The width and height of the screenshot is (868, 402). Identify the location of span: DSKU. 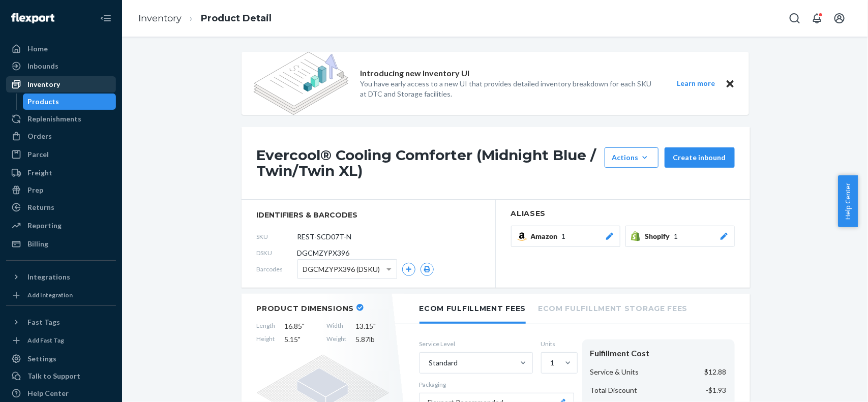
(277, 252).